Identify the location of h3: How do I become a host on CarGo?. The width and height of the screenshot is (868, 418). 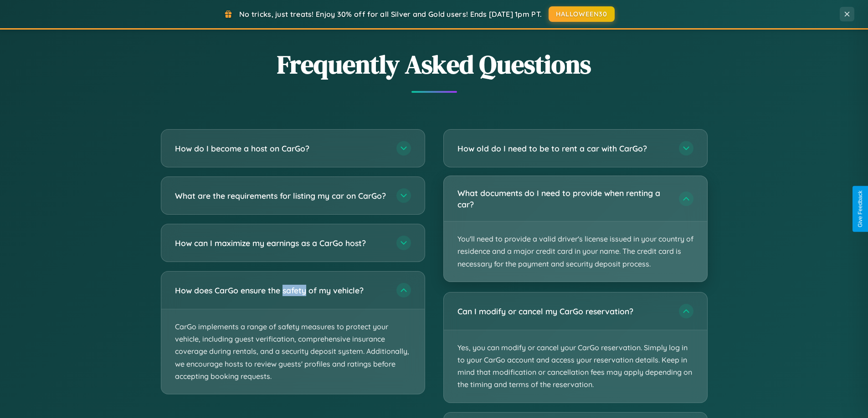
(281, 149).